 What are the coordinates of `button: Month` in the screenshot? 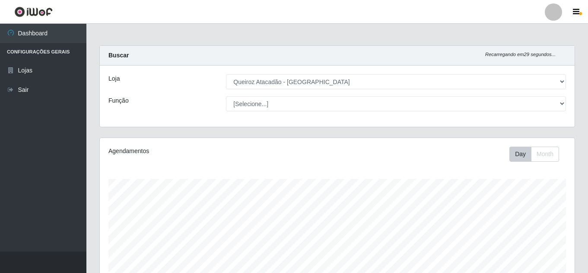 It's located at (545, 154).